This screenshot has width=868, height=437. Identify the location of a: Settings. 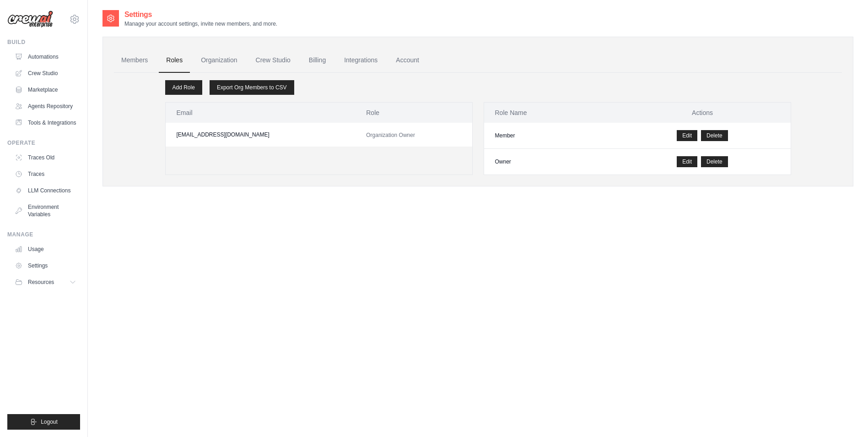
(45, 266).